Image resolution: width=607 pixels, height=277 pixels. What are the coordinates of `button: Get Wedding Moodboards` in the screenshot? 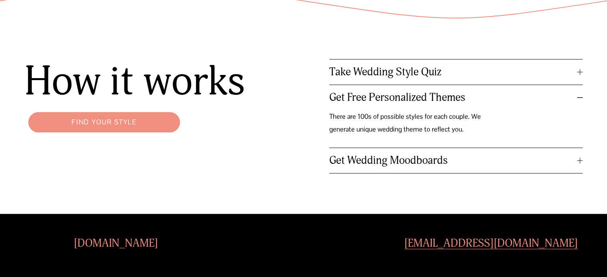 It's located at (456, 160).